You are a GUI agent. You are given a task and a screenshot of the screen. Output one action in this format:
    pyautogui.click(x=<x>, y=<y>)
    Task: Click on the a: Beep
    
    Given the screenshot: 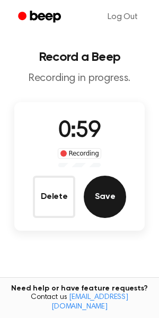 What is the action you would take?
    pyautogui.click(x=40, y=17)
    